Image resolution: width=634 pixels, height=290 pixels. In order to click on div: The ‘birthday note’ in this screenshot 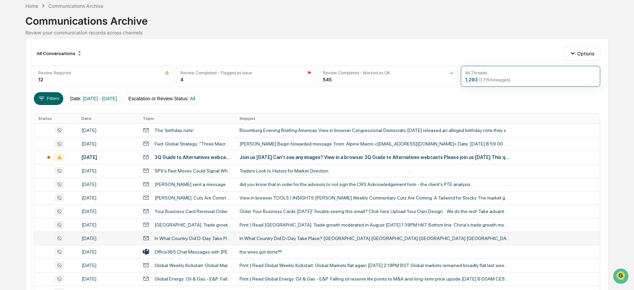, I will do `click(174, 131)`.